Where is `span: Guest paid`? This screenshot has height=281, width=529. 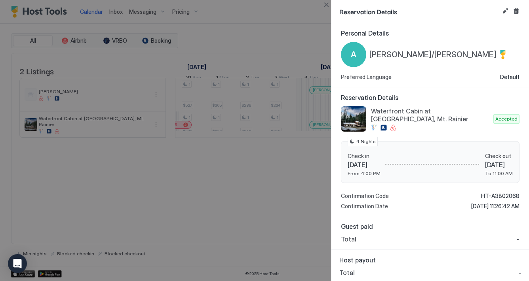 span: Guest paid is located at coordinates (430, 227).